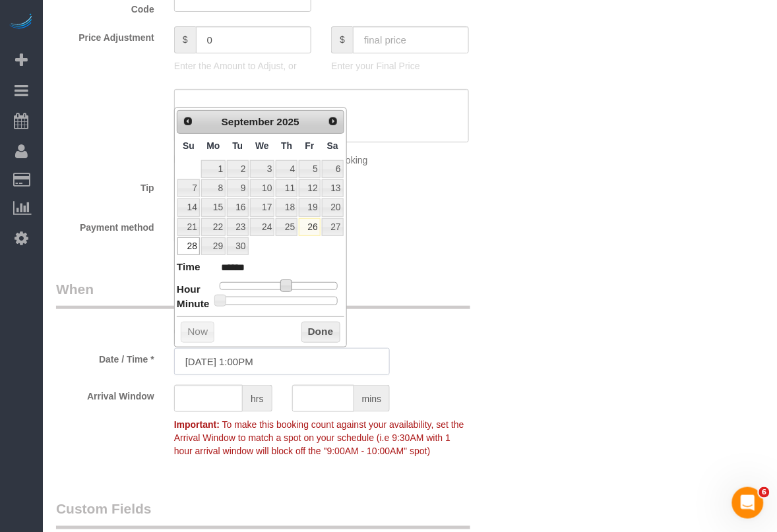 Image resolution: width=777 pixels, height=532 pixels. Describe the element at coordinates (213, 246) in the screenshot. I see `a: 29` at that location.